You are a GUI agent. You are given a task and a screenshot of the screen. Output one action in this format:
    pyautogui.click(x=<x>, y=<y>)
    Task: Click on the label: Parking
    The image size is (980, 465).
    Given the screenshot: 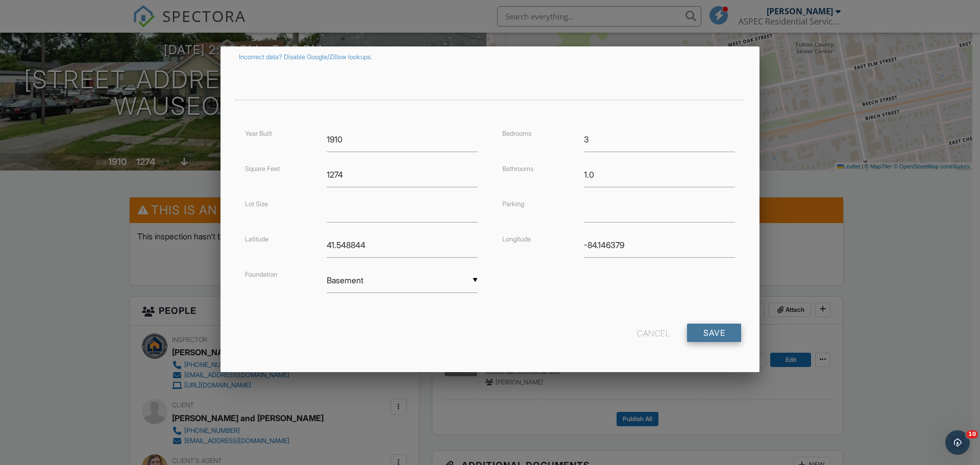 What is the action you would take?
    pyautogui.click(x=513, y=203)
    